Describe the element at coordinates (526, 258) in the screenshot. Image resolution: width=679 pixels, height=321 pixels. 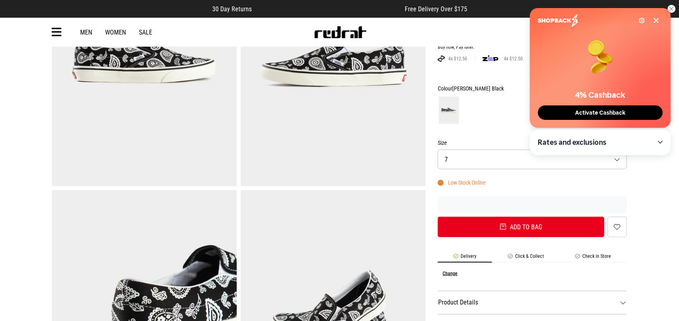
I see `li: Click & Collect` at that location.